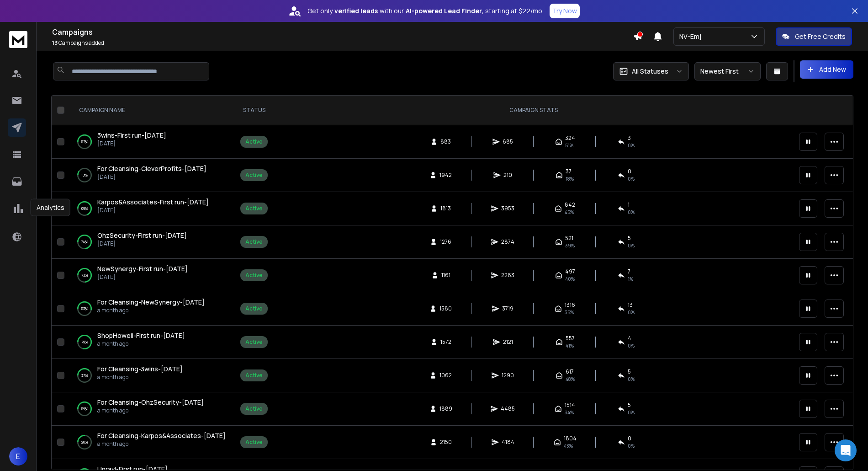 The image size is (868, 471). What do you see at coordinates (570, 179) in the screenshot?
I see `span: 18 %` at bounding box center [570, 179].